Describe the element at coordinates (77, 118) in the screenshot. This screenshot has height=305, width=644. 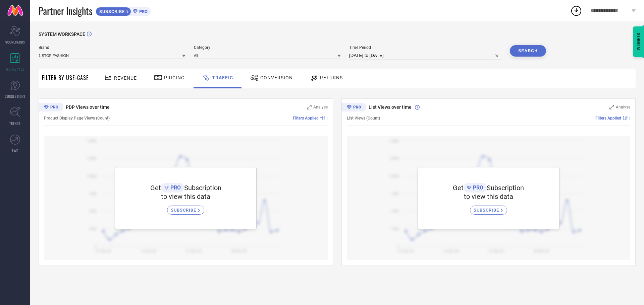
I see `span: Product Display Page Views (Count)` at that location.